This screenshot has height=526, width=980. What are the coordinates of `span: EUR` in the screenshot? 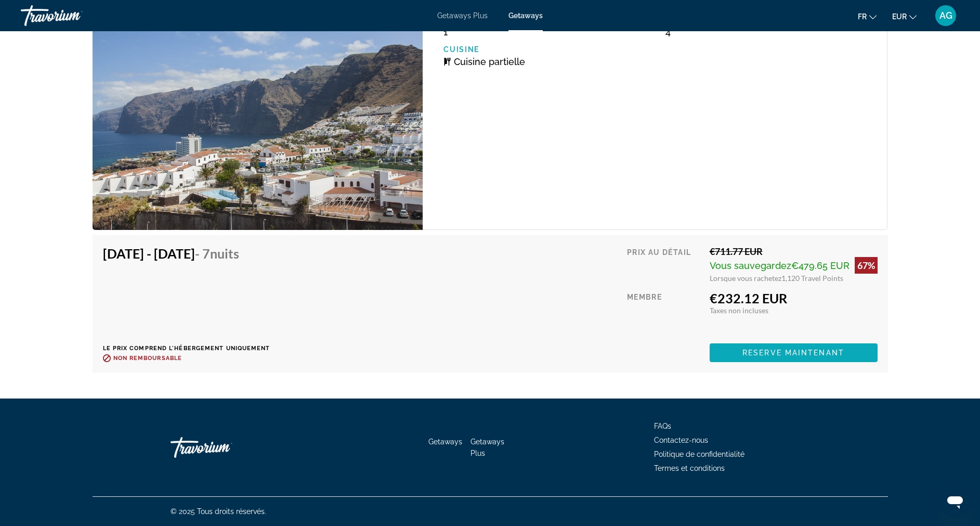 It's located at (899, 17).